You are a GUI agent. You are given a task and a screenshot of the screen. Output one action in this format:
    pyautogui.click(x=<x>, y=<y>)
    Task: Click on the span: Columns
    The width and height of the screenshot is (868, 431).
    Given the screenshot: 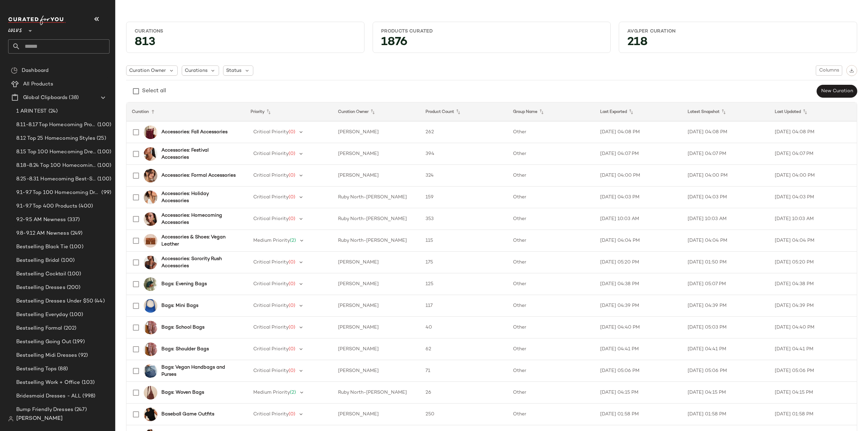 What is the action you would take?
    pyautogui.click(x=829, y=70)
    